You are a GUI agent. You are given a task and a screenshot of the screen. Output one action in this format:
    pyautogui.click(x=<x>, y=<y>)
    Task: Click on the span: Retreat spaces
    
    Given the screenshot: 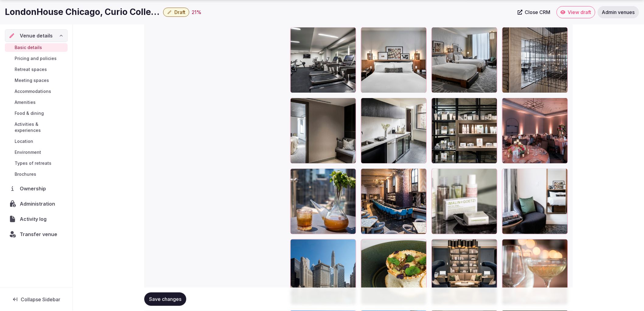 What is the action you would take?
    pyautogui.click(x=31, y=69)
    